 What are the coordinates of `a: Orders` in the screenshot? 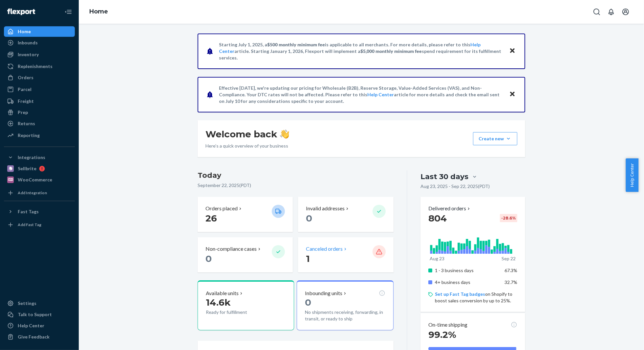 It's located at (39, 78).